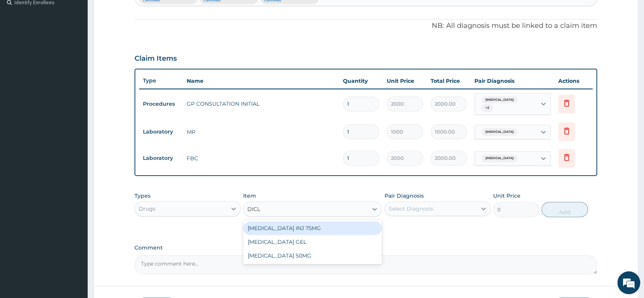  What do you see at coordinates (366, 248) in the screenshot?
I see `label: Comment` at bounding box center [366, 248].